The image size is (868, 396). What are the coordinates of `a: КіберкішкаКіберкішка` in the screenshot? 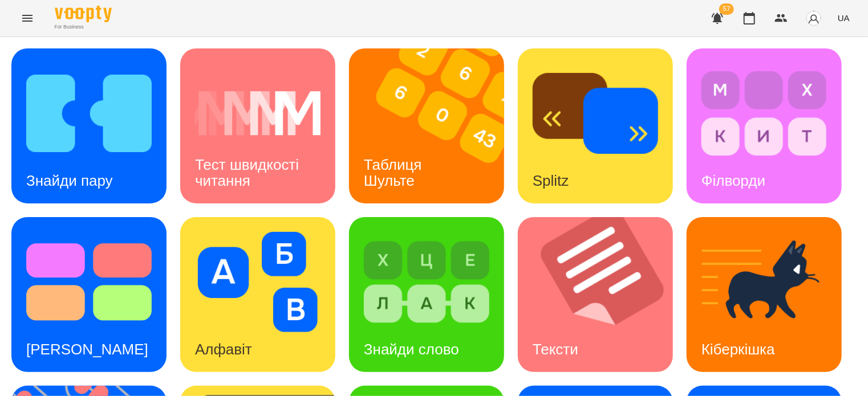 It's located at (765, 294).